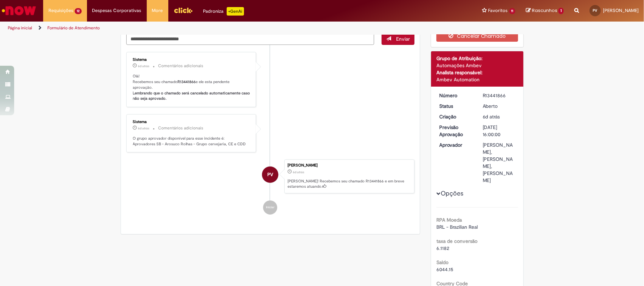  What do you see at coordinates (499, 117) in the screenshot?
I see `div: 23/08/2025 14:32:10` at bounding box center [499, 117].